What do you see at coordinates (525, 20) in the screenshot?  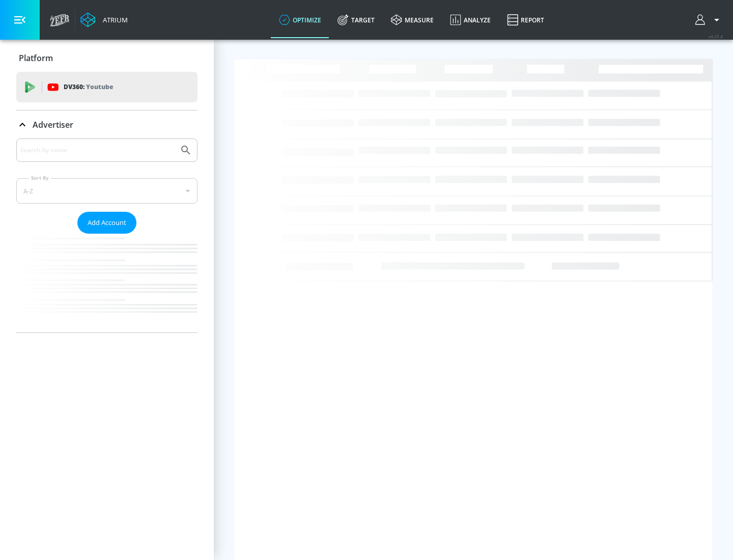 I see `a: Report` at bounding box center [525, 20].